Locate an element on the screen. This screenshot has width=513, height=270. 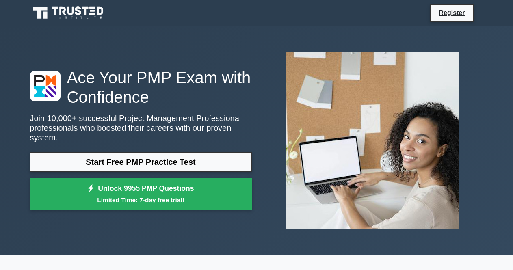
p: Join 10,000+ successful Project Management Professional professionals who boosted their careers w... is located at coordinates (141, 128).